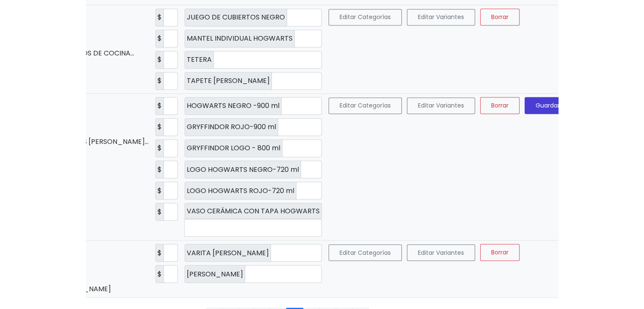 The width and height of the screenshot is (644, 309). Describe the element at coordinates (253, 211) in the screenshot. I see `label: VASO CERÁMICA CON TAPA HOGWARTS` at that location.